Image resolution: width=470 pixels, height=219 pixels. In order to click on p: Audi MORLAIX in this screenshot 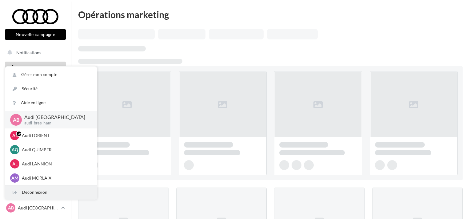, I will do `click(56, 178)`.